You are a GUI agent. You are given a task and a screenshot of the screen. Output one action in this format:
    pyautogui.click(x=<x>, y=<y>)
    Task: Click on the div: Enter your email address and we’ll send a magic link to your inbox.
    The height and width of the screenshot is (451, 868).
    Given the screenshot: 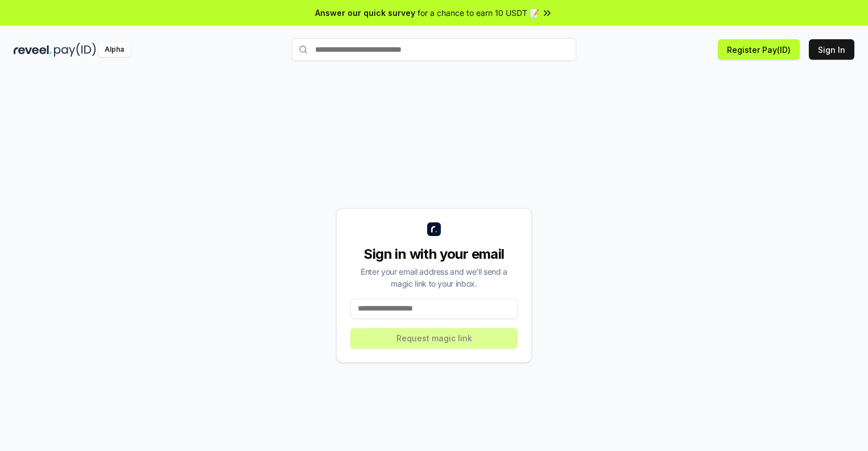 What is the action you would take?
    pyautogui.click(x=434, y=278)
    